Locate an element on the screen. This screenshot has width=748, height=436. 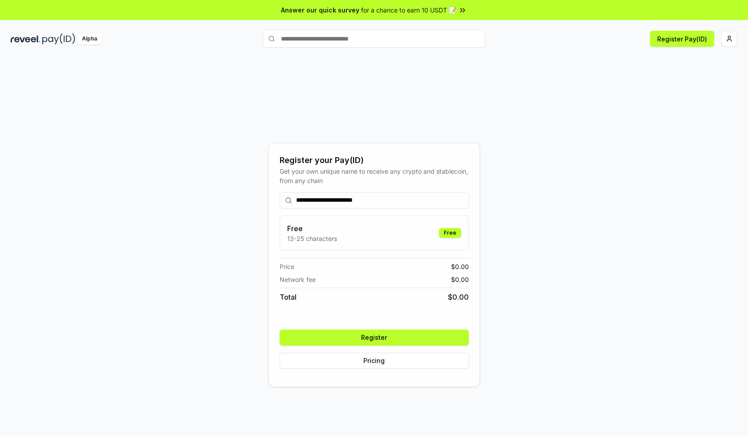
span: Network fee is located at coordinates (297, 279).